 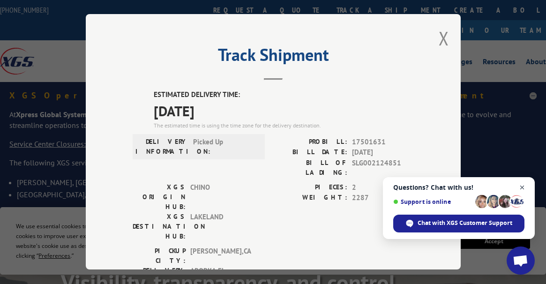 What do you see at coordinates (383, 142) in the screenshot?
I see `span: 17501631` at bounding box center [383, 142].